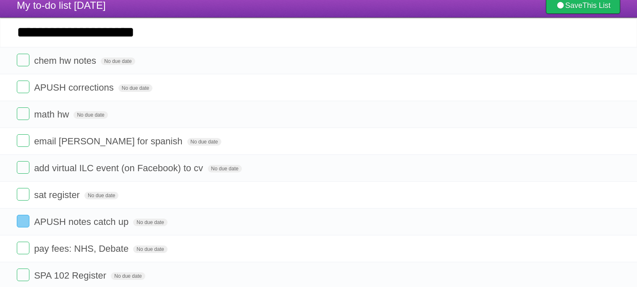  What do you see at coordinates (66, 60) in the screenshot?
I see `span: chem hw notes` at bounding box center [66, 60].